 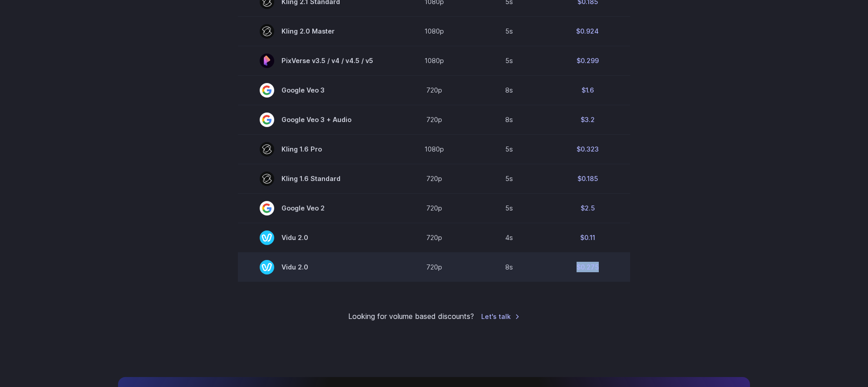 I want to click on td: $0.323, so click(x=587, y=149).